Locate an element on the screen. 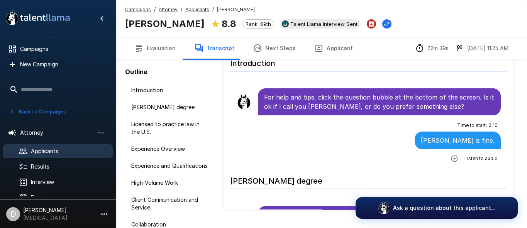 This screenshot has height=228, width=527. span: Rank: 69th is located at coordinates (258, 24).